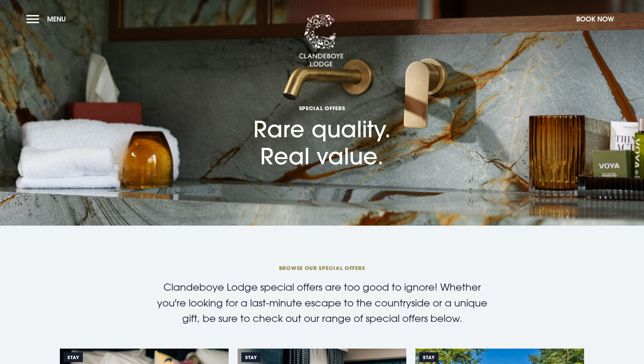  What do you see at coordinates (57, 19) in the screenshot?
I see `span: Menu` at bounding box center [57, 19].